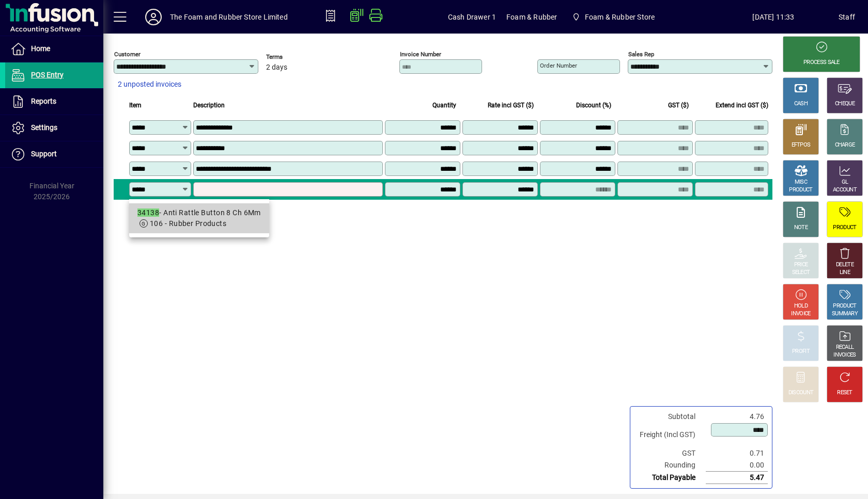 This screenshot has width=868, height=499. Describe the element at coordinates (188, 223) in the screenshot. I see `span: 106 - Rubber Products` at that location.